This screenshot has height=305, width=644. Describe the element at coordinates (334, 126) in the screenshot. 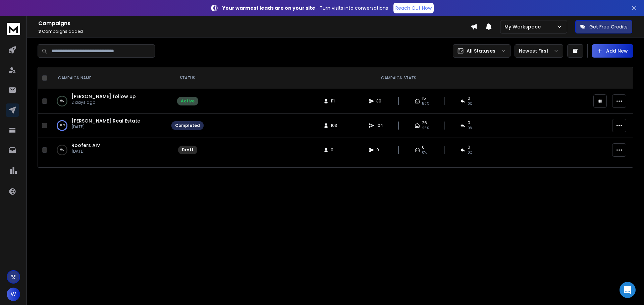

I see `span: 103` at that location.